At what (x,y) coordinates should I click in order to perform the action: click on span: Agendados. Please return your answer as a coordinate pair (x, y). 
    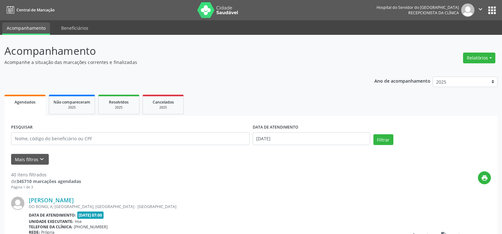
    Looking at the image, I should click on (25, 102).